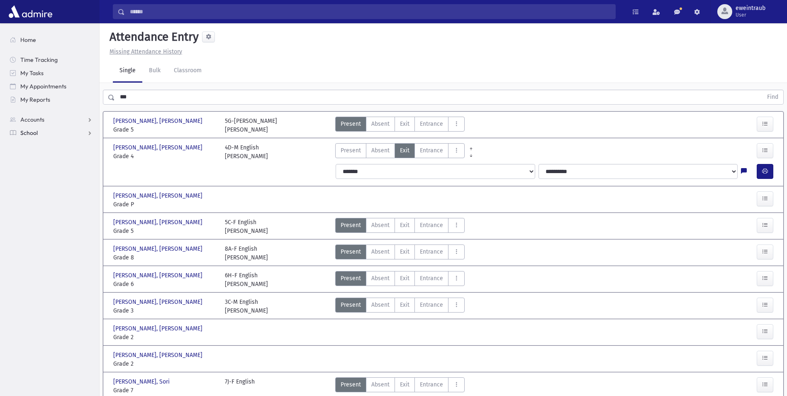 This screenshot has width=787, height=396. What do you see at coordinates (751, 15) in the screenshot?
I see `span: User` at bounding box center [751, 15].